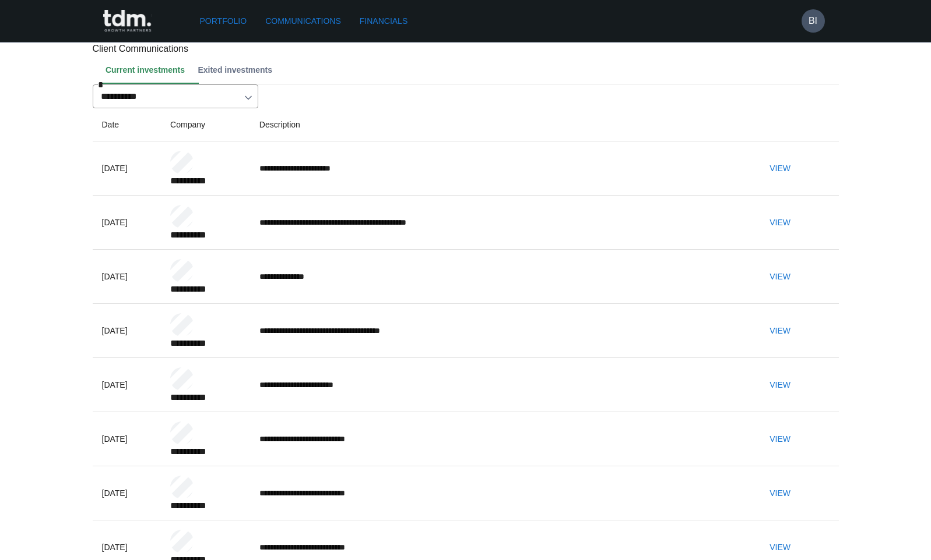 This screenshot has width=931, height=560. I want to click on button: Exited investments, so click(238, 70).